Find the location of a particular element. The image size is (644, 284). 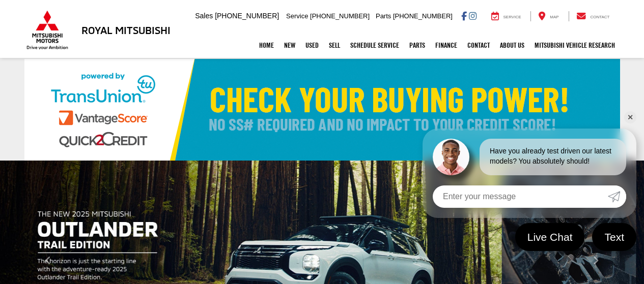

a: New is located at coordinates (290, 45).